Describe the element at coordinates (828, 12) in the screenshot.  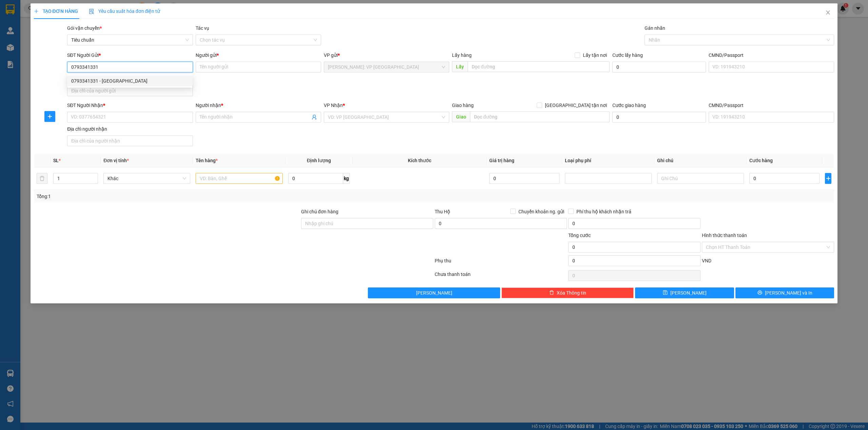
I see `span: close` at that location.